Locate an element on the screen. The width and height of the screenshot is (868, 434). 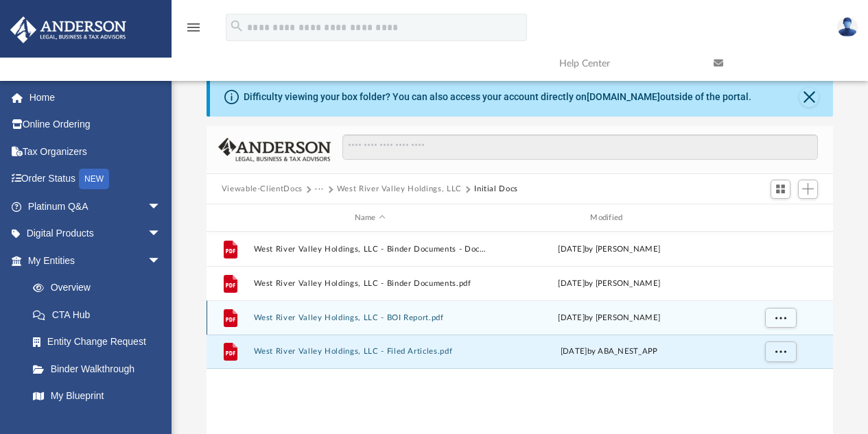
a: Tax Organizers is located at coordinates (96, 152).